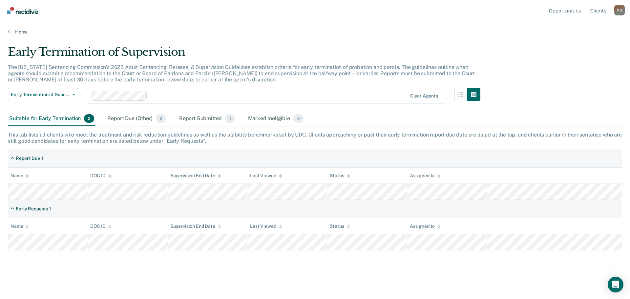 This screenshot has width=630, height=299. Describe the element at coordinates (315, 138) in the screenshot. I see `div: This tab lists all clients who meet the treatment and risk reduction guidelines as well as the st...` at that location.